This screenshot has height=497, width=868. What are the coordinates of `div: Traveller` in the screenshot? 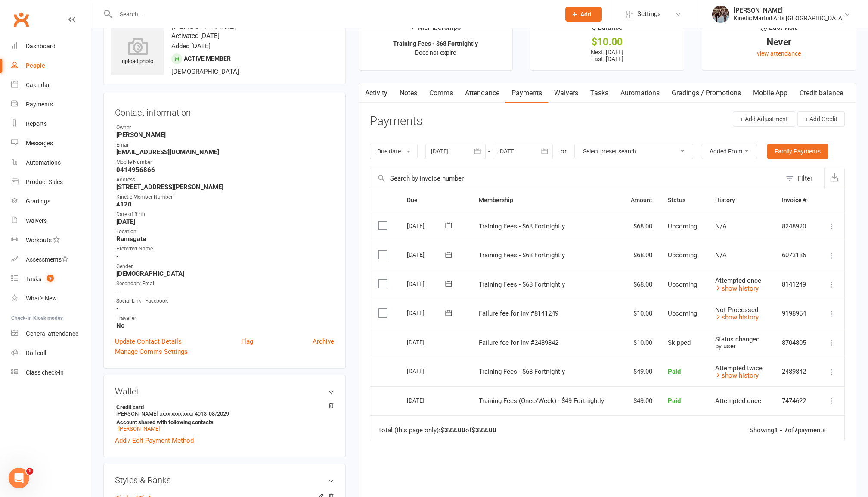 It's located at (225, 318).